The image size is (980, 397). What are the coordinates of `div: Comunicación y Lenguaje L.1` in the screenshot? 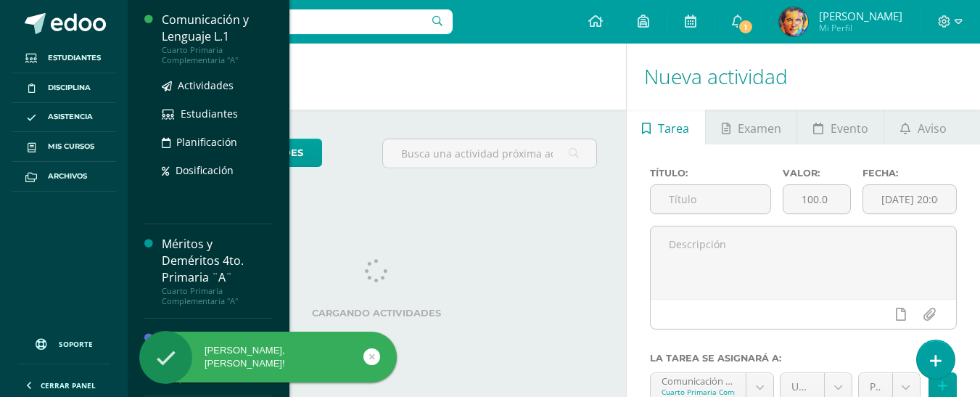 It's located at (217, 28).